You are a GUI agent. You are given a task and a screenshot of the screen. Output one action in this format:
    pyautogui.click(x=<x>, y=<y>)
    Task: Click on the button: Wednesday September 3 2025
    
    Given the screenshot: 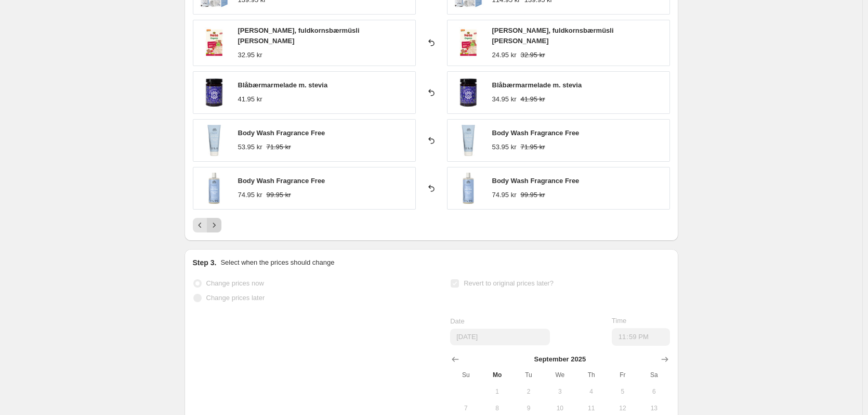 What is the action you would take?
    pyautogui.click(x=560, y=391)
    